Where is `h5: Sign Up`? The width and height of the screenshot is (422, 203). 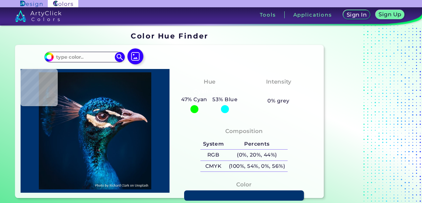 h5: Sign Up is located at coordinates (390, 14).